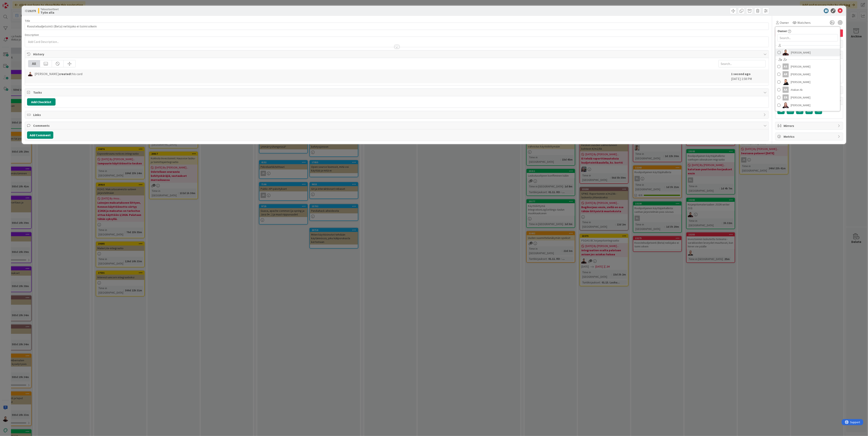 Image resolution: width=868 pixels, height=436 pixels. Describe the element at coordinates (785, 82) in the screenshot. I see `img: AN` at that location.